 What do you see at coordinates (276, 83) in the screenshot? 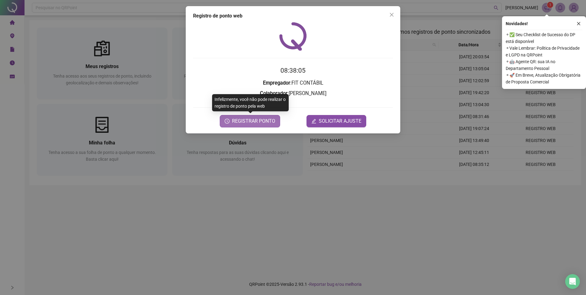
I see `strong: Empregador` at bounding box center [276, 83].